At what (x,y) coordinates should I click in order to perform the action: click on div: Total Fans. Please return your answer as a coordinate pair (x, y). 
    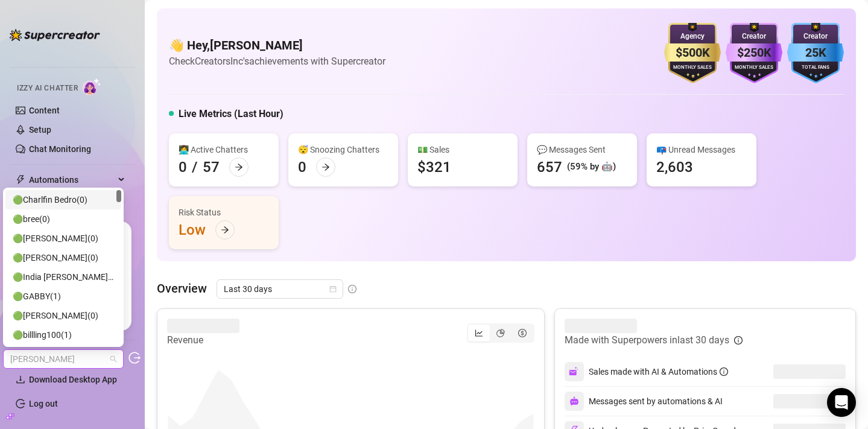
    Looking at the image, I should click on (816, 67).